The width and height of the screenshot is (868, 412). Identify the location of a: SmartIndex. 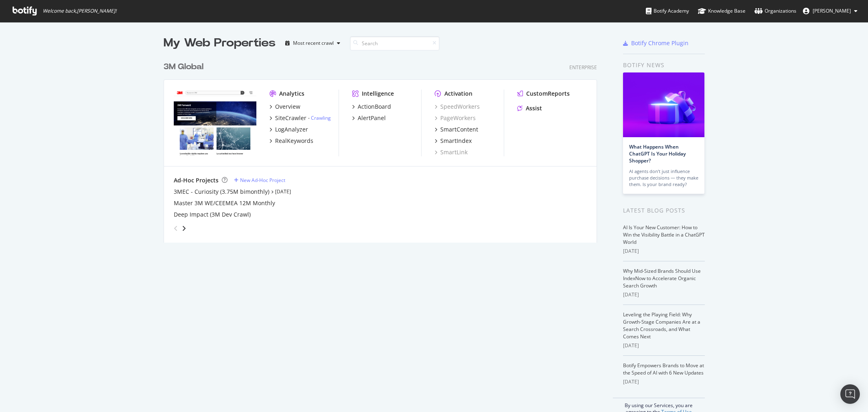
(453, 141).